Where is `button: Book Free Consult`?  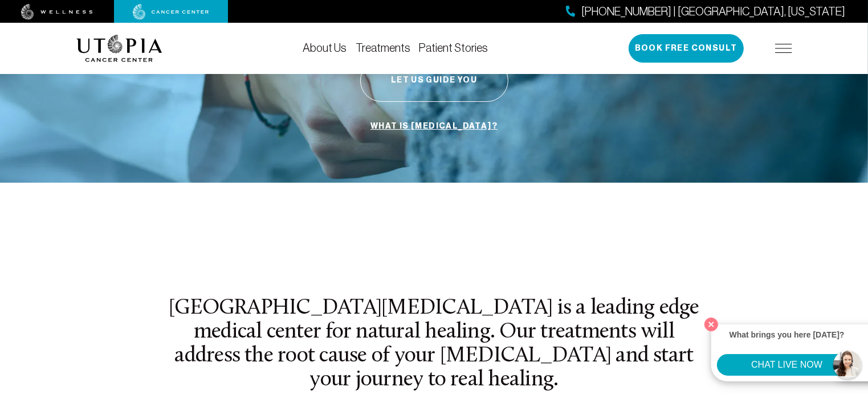 button: Book Free Consult is located at coordinates (686, 49).